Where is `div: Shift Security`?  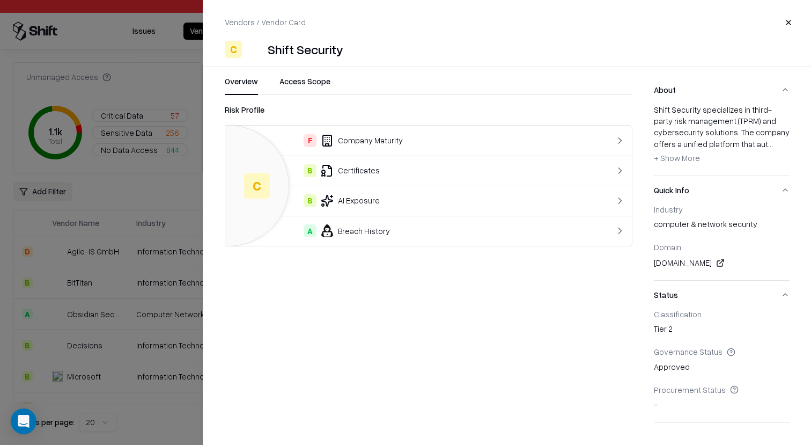
div: Shift Security is located at coordinates (305, 49).